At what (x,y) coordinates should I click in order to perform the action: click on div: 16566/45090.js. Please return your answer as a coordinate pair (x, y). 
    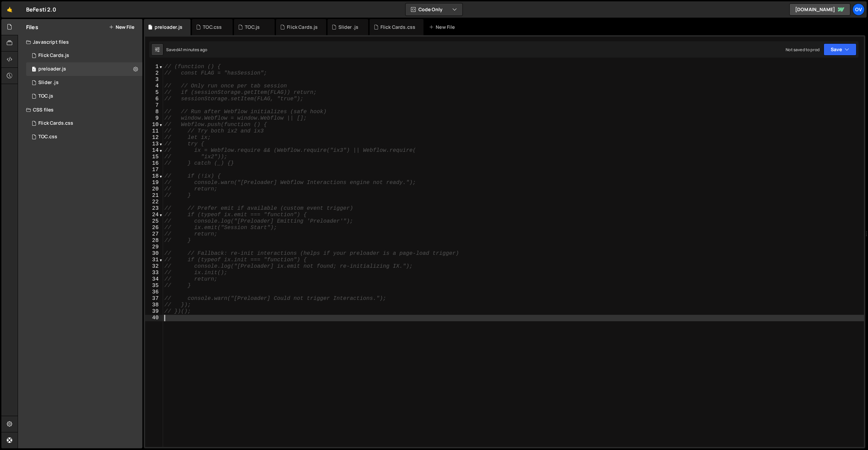
    Looking at the image, I should click on (84, 69).